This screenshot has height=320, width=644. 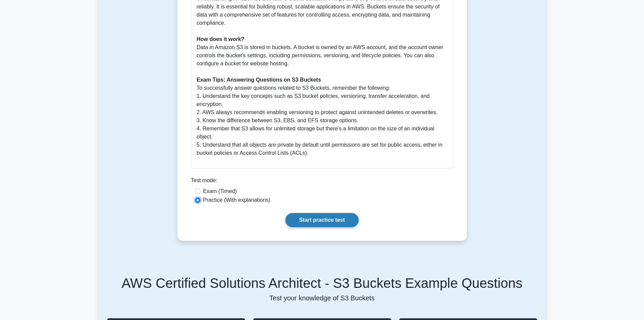 I want to click on div: Test mode:, so click(x=322, y=182).